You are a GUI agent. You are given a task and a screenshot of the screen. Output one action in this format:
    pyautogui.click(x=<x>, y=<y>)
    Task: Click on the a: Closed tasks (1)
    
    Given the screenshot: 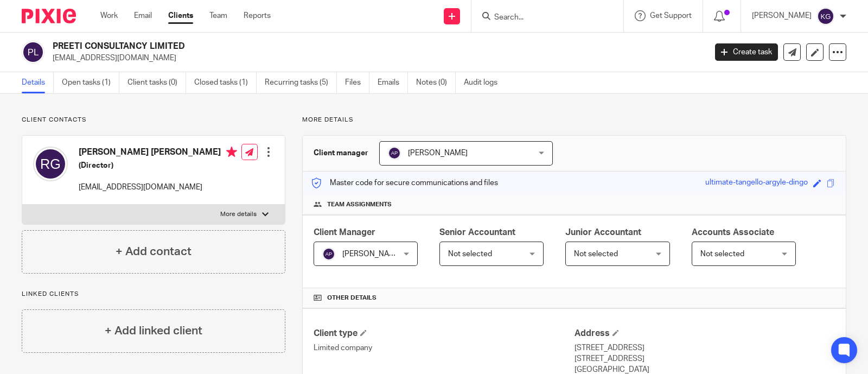 What is the action you would take?
    pyautogui.click(x=225, y=83)
    